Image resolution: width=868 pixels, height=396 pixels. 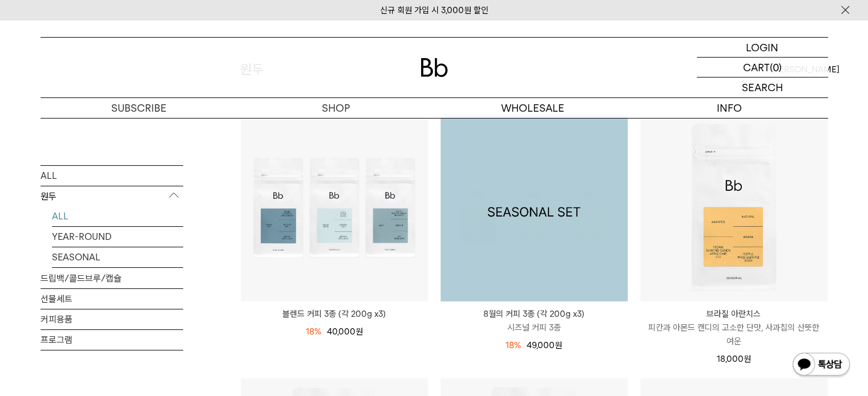 I want to click on p: INFO, so click(x=729, y=108).